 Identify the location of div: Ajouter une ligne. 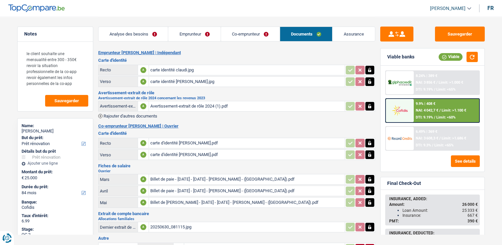
(55, 163).